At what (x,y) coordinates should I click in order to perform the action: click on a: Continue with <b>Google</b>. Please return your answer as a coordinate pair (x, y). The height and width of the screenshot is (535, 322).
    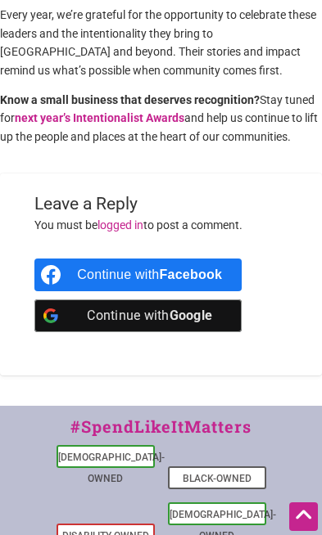
    Looking at the image, I should click on (138, 316).